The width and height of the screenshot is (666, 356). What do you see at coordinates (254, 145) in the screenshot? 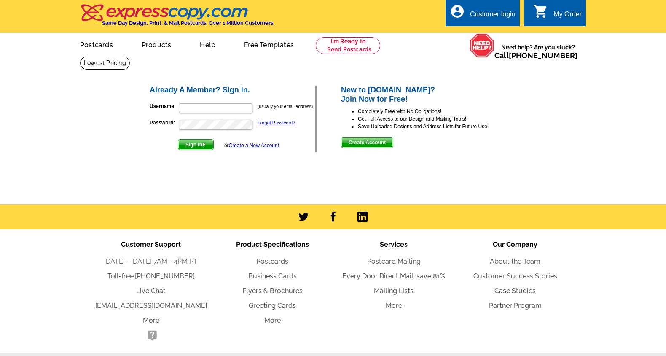
I see `a: Create a New Account` at bounding box center [254, 145].